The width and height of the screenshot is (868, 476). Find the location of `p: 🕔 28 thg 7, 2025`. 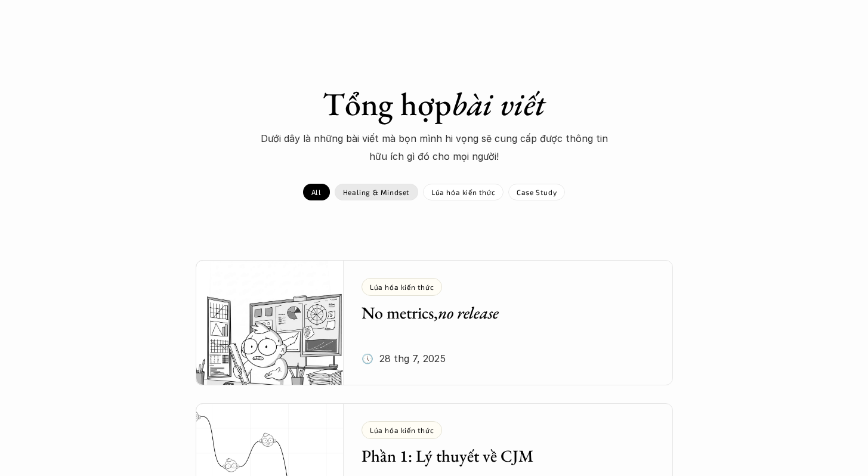

p: 🕔 28 thg 7, 2025 is located at coordinates (403, 359).